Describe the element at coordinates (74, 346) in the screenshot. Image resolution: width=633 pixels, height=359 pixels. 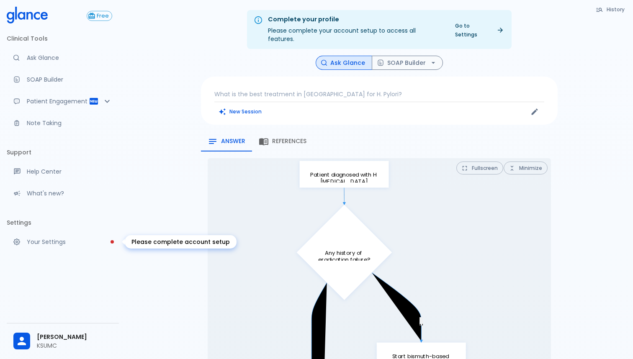
I see `p: KSUMC` at that location.